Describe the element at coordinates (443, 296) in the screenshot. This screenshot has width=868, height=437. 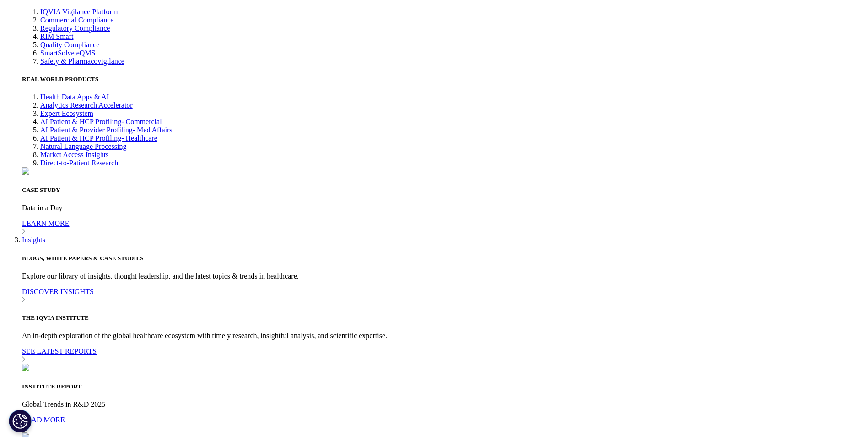
I see `a: DISCOVER INSIGHTS` at that location.